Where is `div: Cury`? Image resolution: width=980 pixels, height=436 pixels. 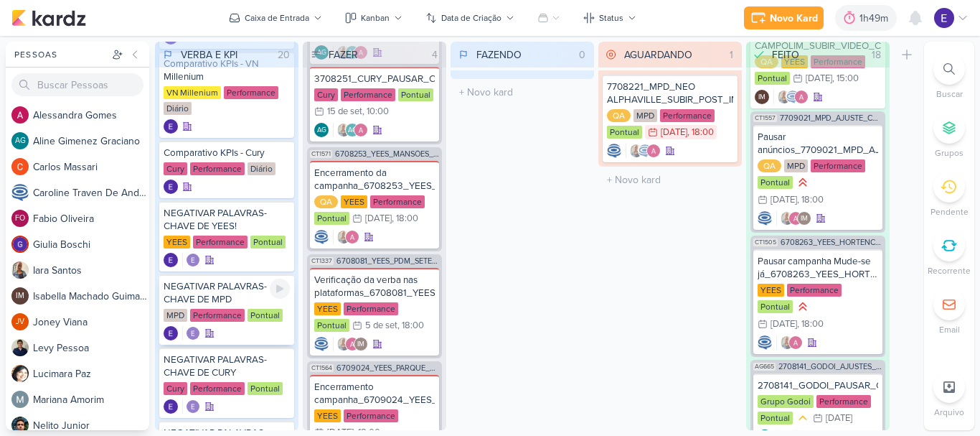 div: Cury is located at coordinates (175, 389).